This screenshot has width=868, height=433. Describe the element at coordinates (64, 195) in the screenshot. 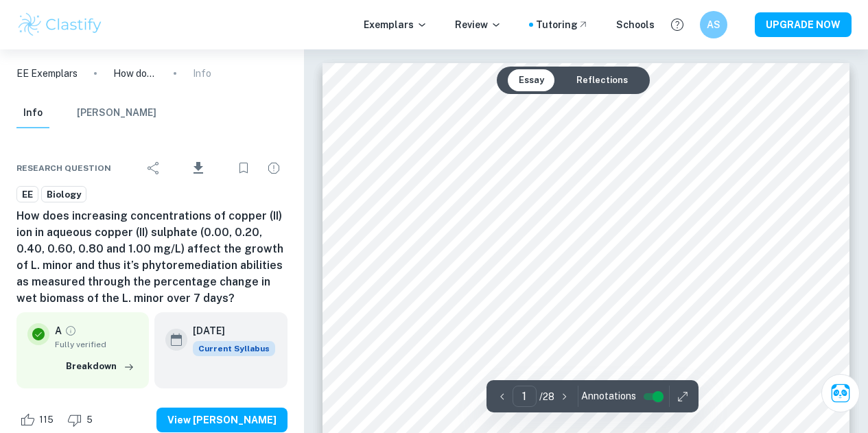

I see `span: Biology` at that location.